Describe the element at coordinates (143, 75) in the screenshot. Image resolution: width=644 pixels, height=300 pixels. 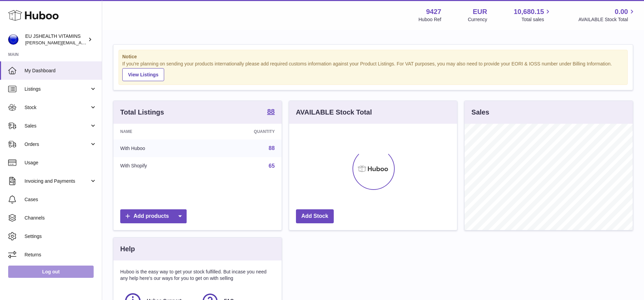
I see `a: View Listings` at that location.